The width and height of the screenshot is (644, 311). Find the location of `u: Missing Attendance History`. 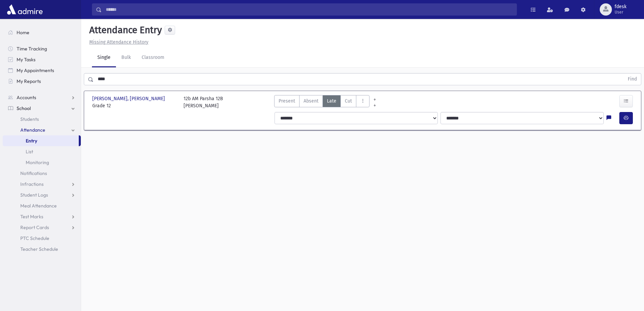

u: Missing Attendance History is located at coordinates (119, 42).